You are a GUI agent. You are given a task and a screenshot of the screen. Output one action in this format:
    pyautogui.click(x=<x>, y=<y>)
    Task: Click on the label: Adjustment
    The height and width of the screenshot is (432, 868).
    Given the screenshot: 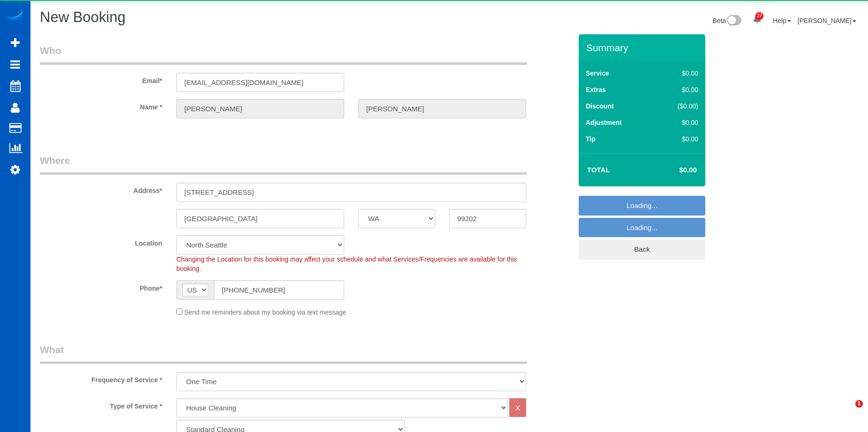 What is the action you would take?
    pyautogui.click(x=604, y=123)
    